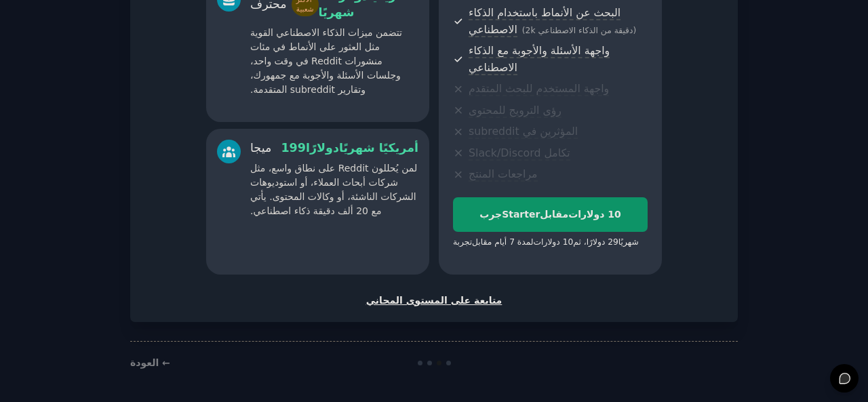 This screenshot has height=402, width=868. I want to click on font: 2k دقيقة من الذكاء الاصطناعي, so click(579, 30).